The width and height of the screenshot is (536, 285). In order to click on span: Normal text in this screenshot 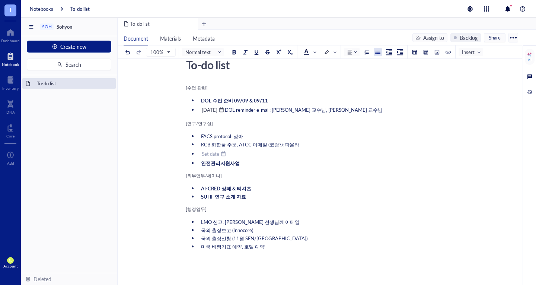, I will do `click(204, 52)`.